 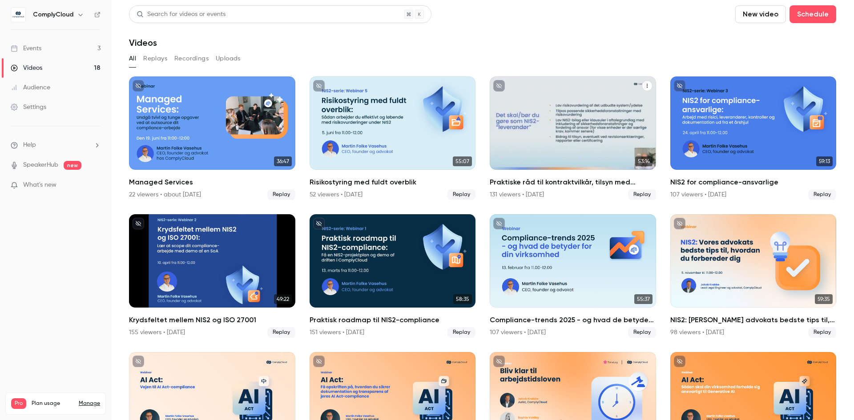 What do you see at coordinates (56, 145) in the screenshot?
I see `li: help-dropdown-opener` at bounding box center [56, 145].